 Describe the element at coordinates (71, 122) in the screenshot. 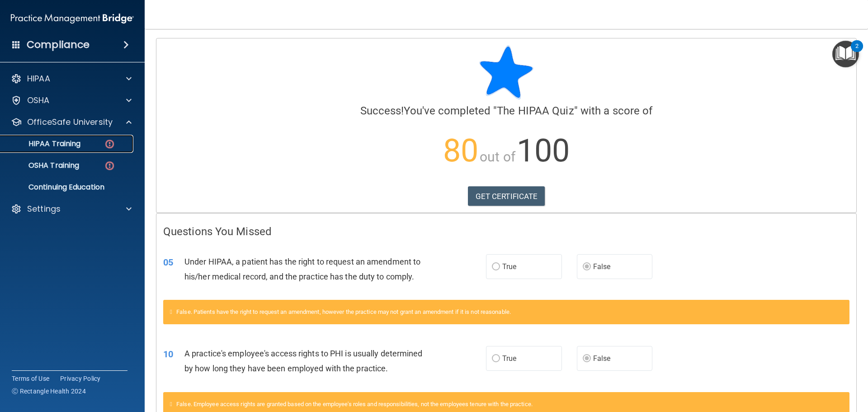

I see `a: OfficeSafe University` at that location.